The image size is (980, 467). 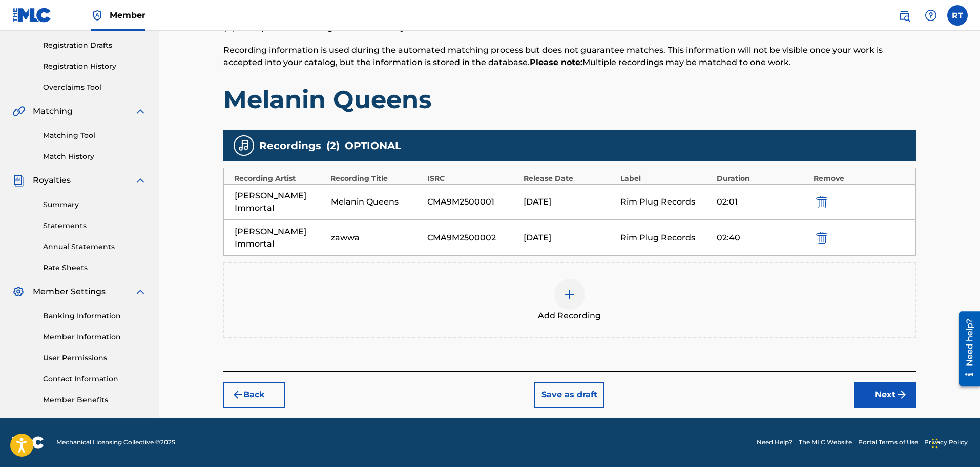 What do you see at coordinates (95, 205) in the screenshot?
I see `a: Summary` at bounding box center [95, 205].